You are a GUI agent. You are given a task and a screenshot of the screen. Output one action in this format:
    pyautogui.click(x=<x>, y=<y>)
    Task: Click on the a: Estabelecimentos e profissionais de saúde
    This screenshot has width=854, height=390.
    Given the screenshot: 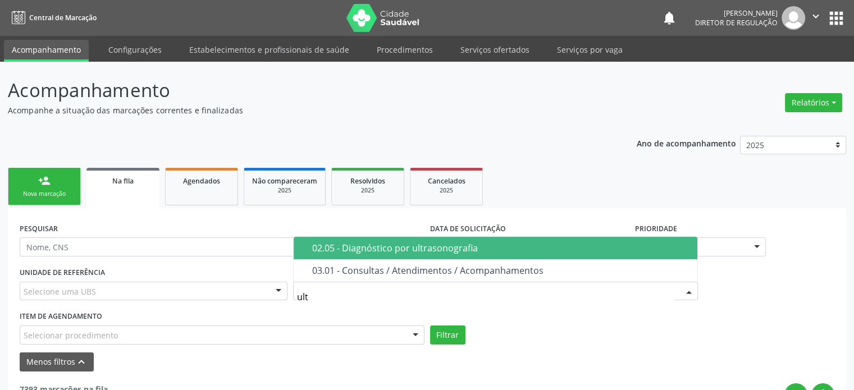 What is the action you would take?
    pyautogui.click(x=269, y=49)
    